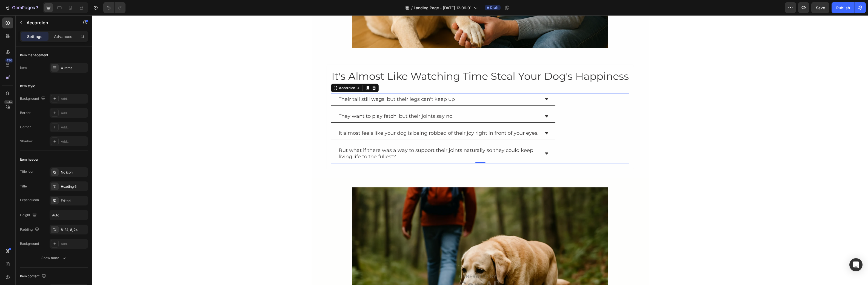 This screenshot has height=285, width=868. I want to click on div: Beta, so click(8, 102).